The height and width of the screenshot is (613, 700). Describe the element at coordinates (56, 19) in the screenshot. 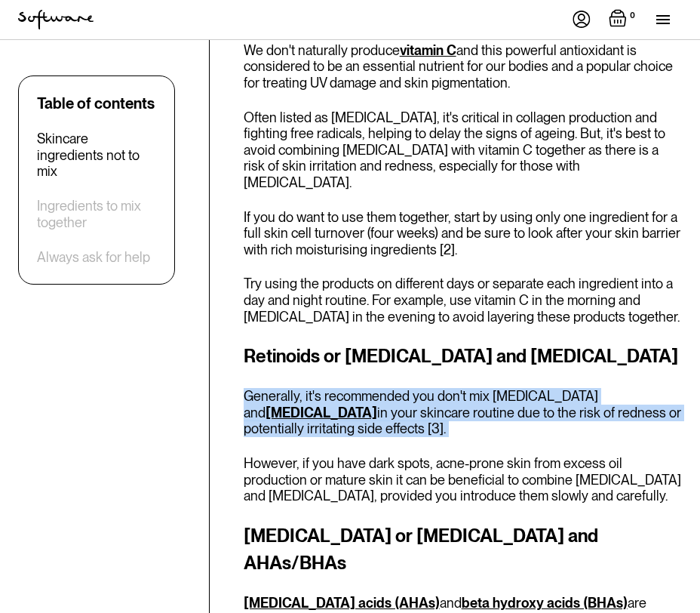

I see `a: home` at that location.